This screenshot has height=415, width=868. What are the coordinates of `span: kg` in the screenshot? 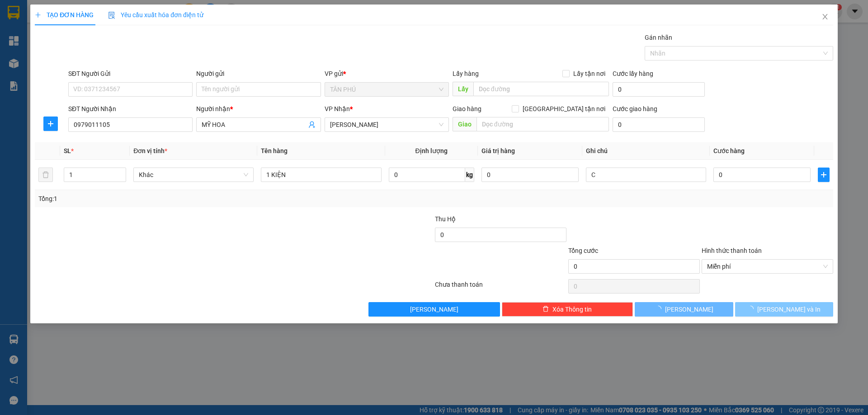 It's located at (469, 175).